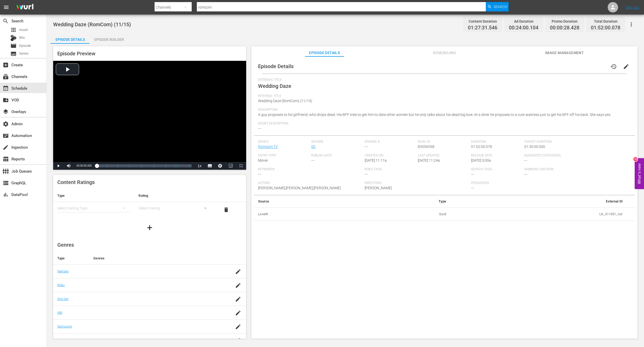  What do you see at coordinates (310, 183) in the screenshot?
I see `span: Actors` at bounding box center [310, 183].